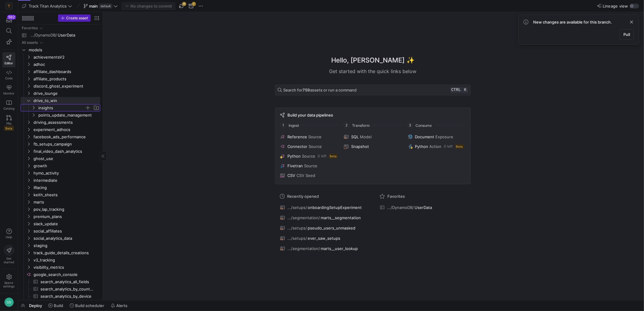 The height and width of the screenshot is (311, 644). What do you see at coordinates (66, 268) in the screenshot?
I see `span: visibility_metrics` at bounding box center [66, 268].